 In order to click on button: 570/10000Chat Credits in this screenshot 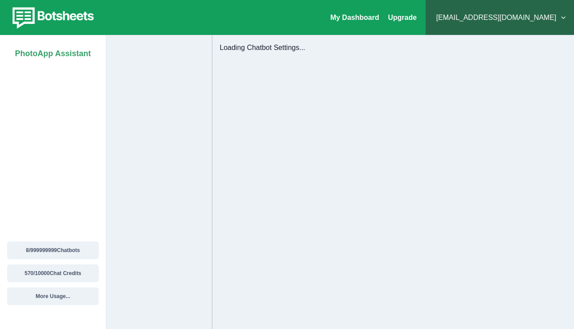, I will do `click(53, 273)`.